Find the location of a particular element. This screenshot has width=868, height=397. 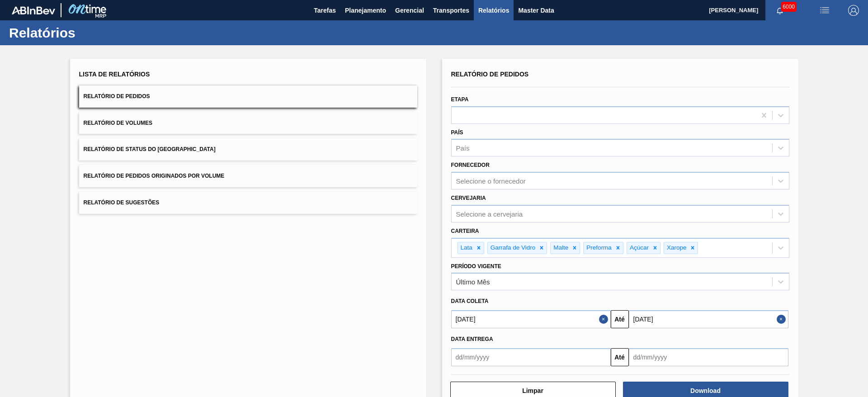

div: Xarope is located at coordinates (676, 248).